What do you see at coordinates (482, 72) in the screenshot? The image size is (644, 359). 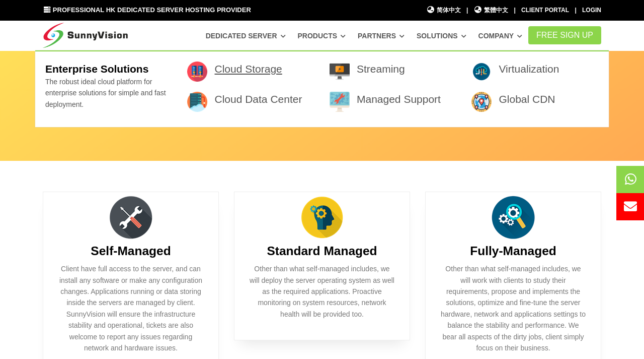 I see `img: flat-cloud-in-out.png` at bounding box center [482, 72].